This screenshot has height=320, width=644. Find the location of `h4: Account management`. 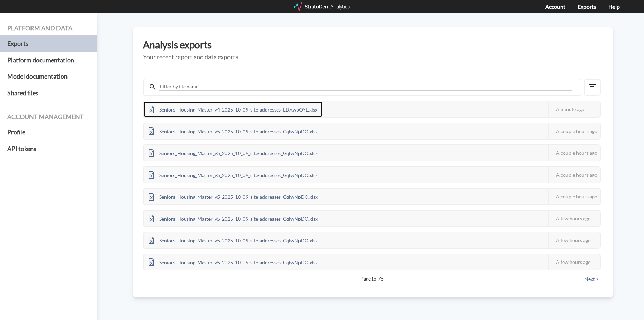

h4: Account management is located at coordinates (48, 117).